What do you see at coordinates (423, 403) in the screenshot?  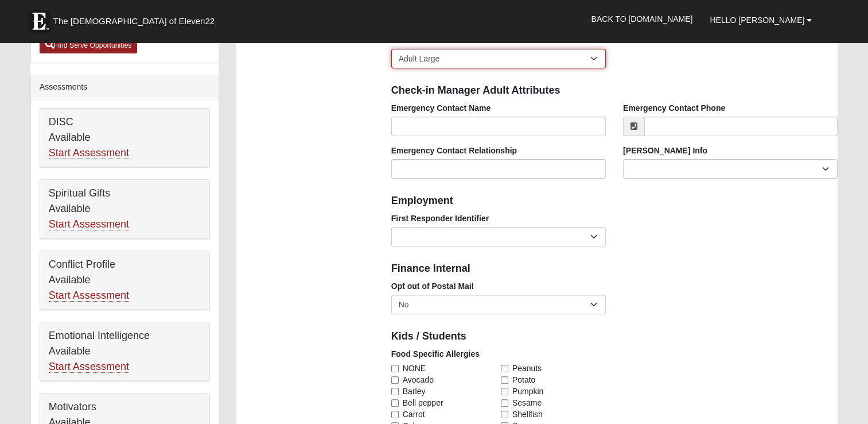 I see `span: Bell pepper` at bounding box center [423, 403].